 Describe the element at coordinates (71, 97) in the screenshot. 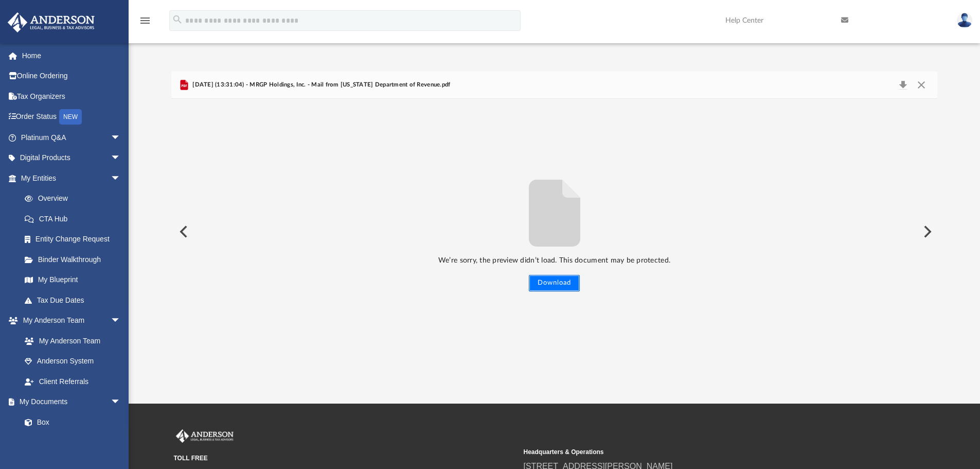

I see `a: Tax Organizers` at that location.